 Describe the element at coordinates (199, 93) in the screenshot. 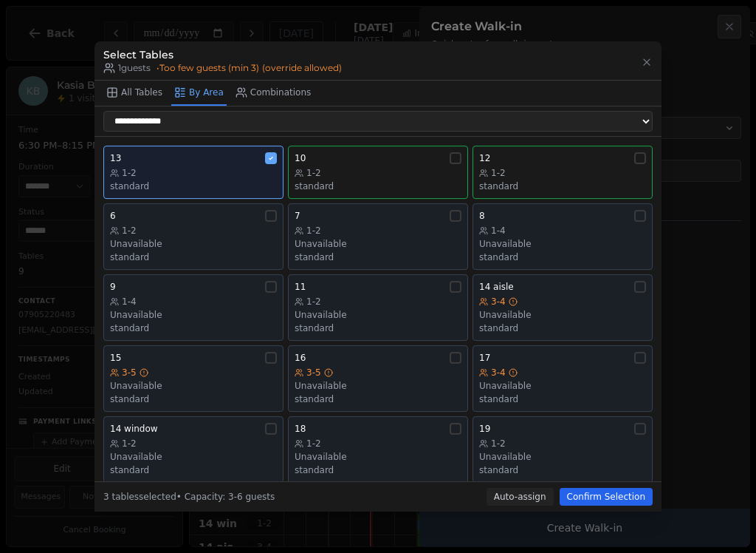

I see `button: By Area` at that location.